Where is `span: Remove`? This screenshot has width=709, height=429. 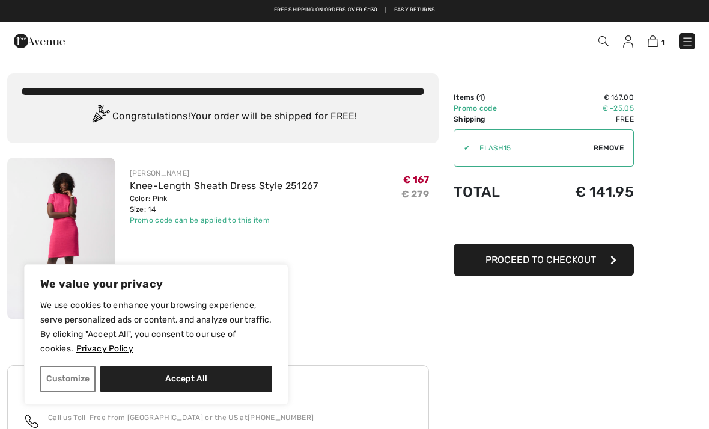 span: Remove is located at coordinates (609, 148).